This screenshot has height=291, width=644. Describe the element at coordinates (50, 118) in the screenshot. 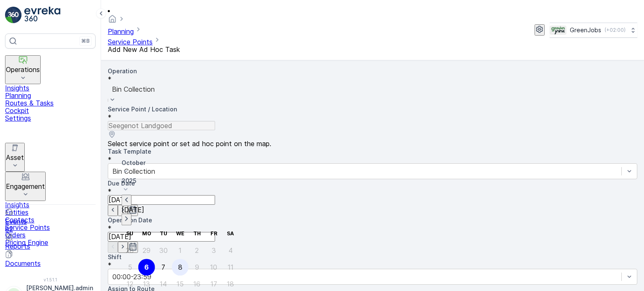

I see `a: Settings` at that location.